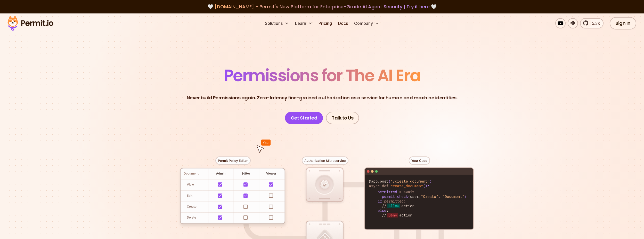 The width and height of the screenshot is (644, 239). Describe the element at coordinates (31, 23) in the screenshot. I see `img: Permit logo` at that location.